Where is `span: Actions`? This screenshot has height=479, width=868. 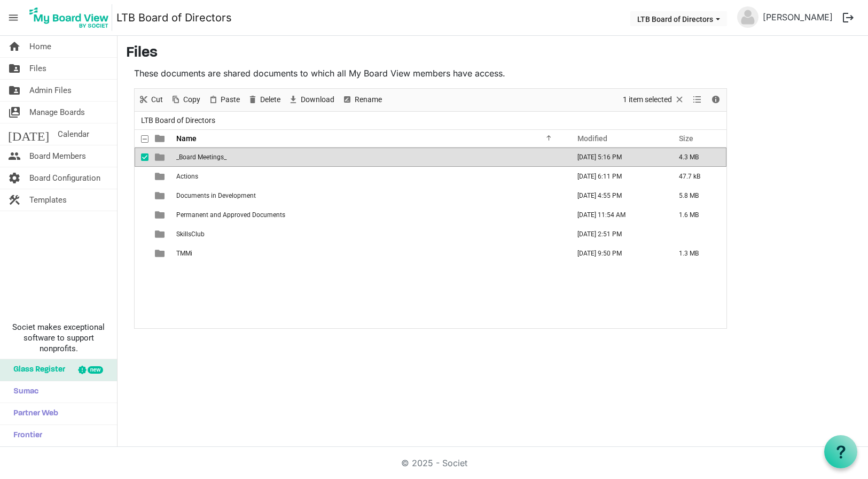 span: Actions is located at coordinates (187, 176).